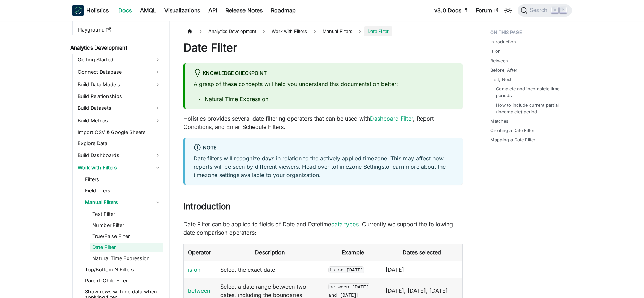  Describe the element at coordinates (270, 252) in the screenshot. I see `th: Description` at that location.